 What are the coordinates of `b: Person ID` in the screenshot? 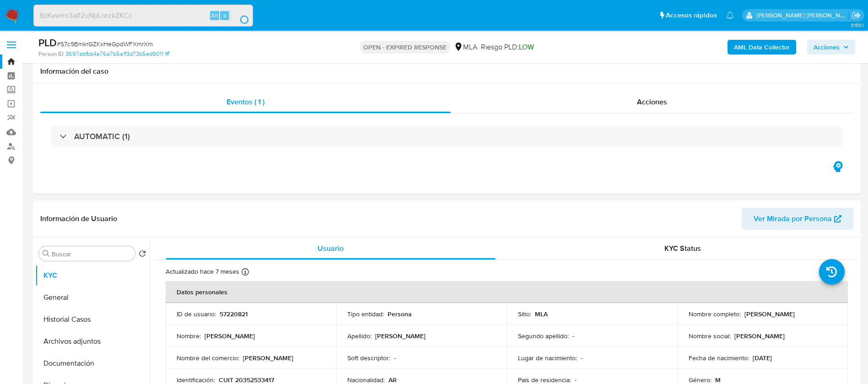 It's located at (51, 54).